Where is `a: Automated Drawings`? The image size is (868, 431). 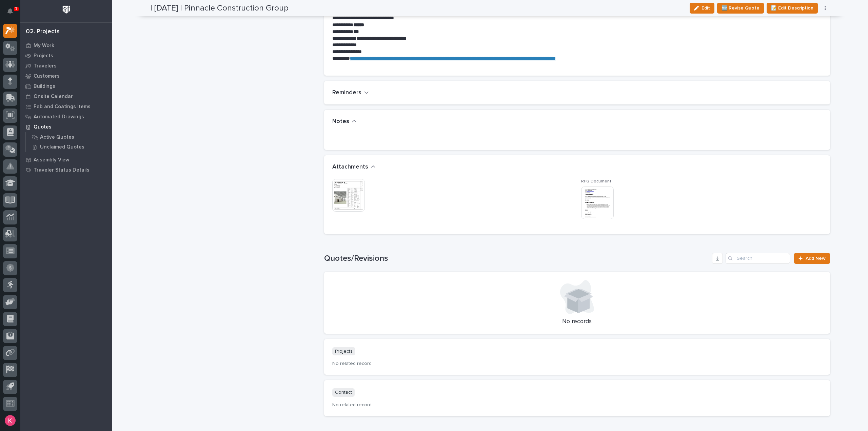 a: Automated Drawings is located at coordinates (66, 117).